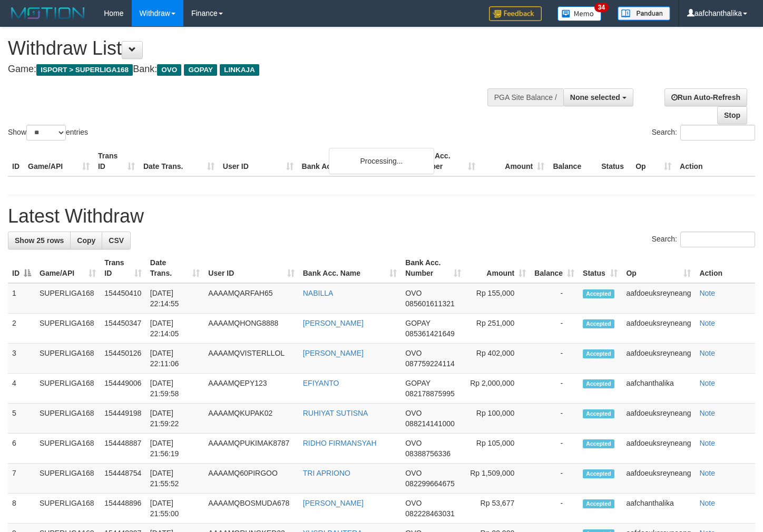 This screenshot has width=763, height=532. I want to click on td: aafchanthalika, so click(658, 509).